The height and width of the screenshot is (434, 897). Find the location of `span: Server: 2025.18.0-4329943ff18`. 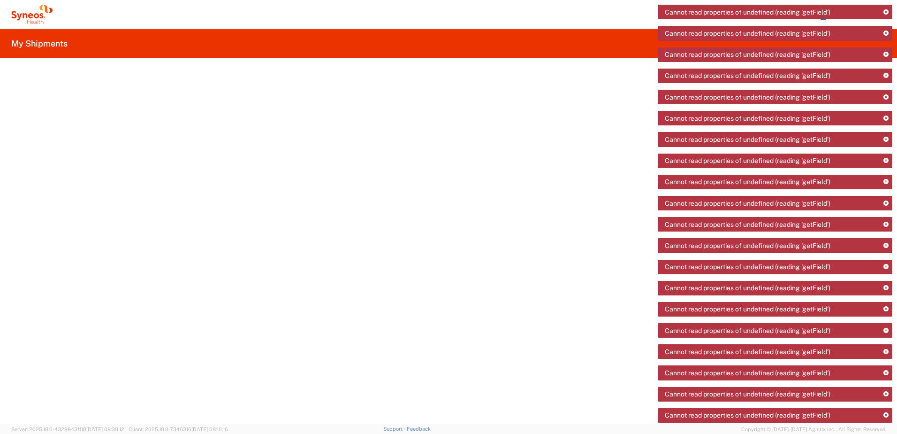

span: Server: 2025.18.0-4329943ff18 is located at coordinates (68, 429).